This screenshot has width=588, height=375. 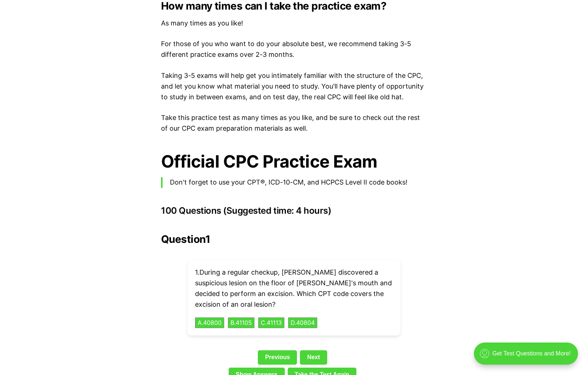 What do you see at coordinates (271, 323) in the screenshot?
I see `button: C.41113` at bounding box center [271, 323].